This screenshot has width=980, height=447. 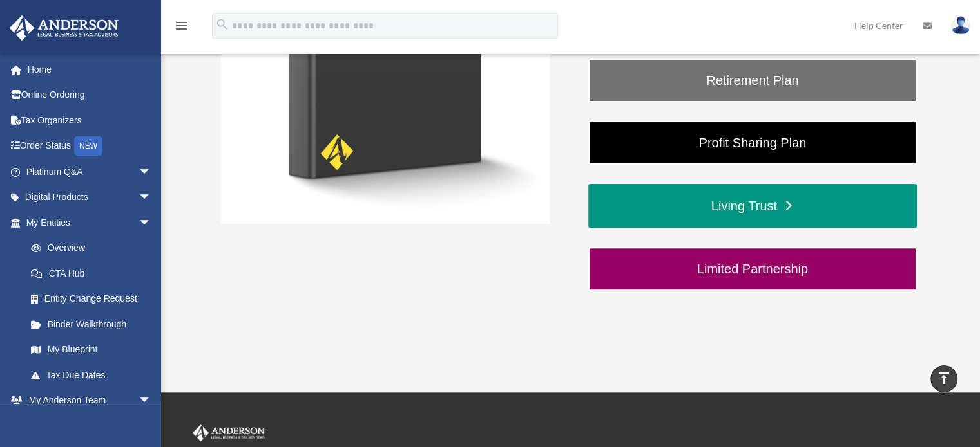 What do you see at coordinates (89, 401) in the screenshot?
I see `a: My Anderson Teamarrow_drop_down` at bounding box center [89, 401].